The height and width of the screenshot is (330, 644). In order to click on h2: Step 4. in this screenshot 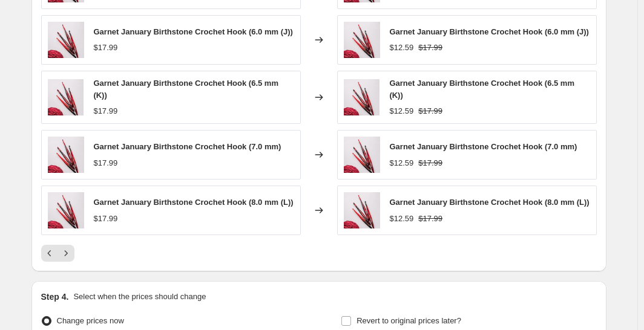, I will do `click(55, 297)`.